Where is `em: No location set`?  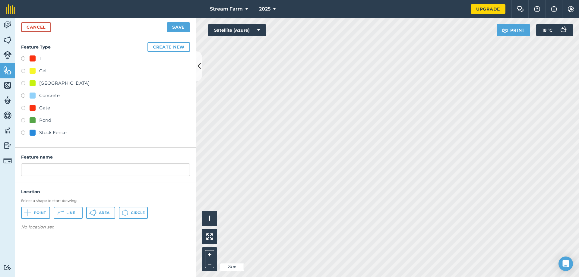 em: No location set is located at coordinates (37, 227).